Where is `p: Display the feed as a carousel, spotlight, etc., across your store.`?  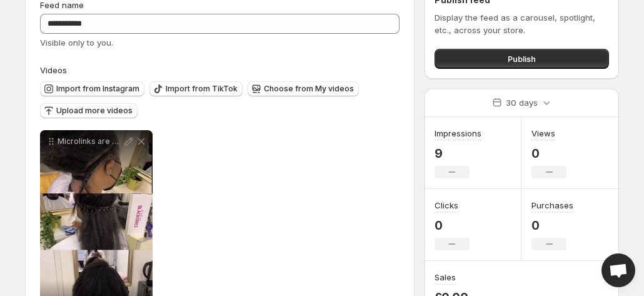 p: Display the feed as a carousel, spotlight, etc., across your store. is located at coordinates (522, 23).